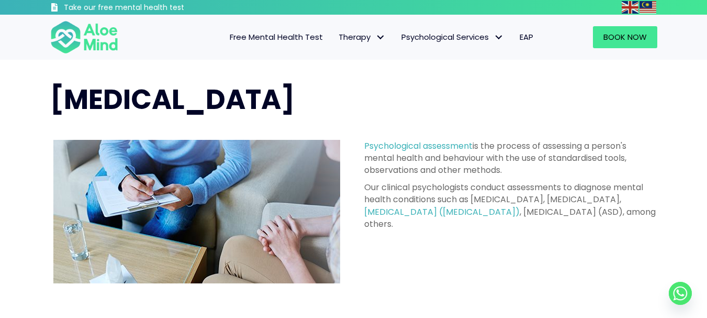  I want to click on span: EAP, so click(527, 37).